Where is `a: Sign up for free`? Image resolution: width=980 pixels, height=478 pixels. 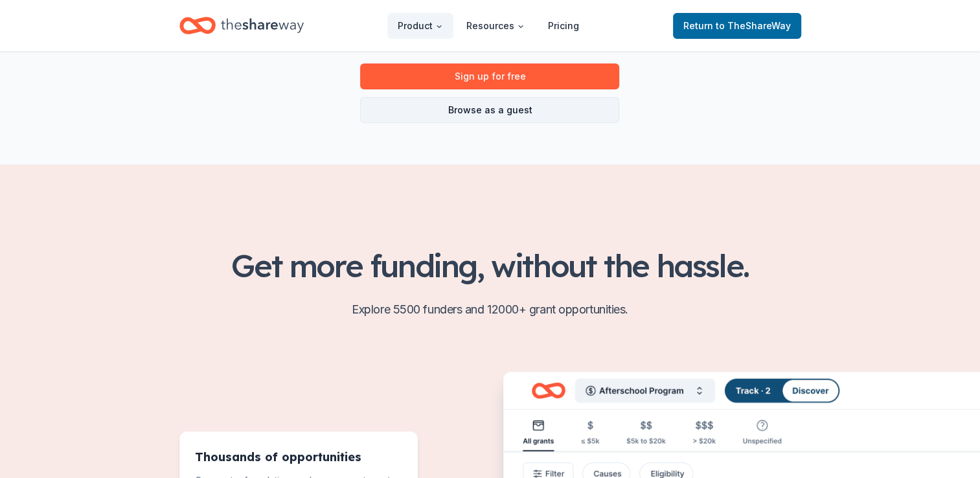 a: Sign up for free is located at coordinates (489, 77).